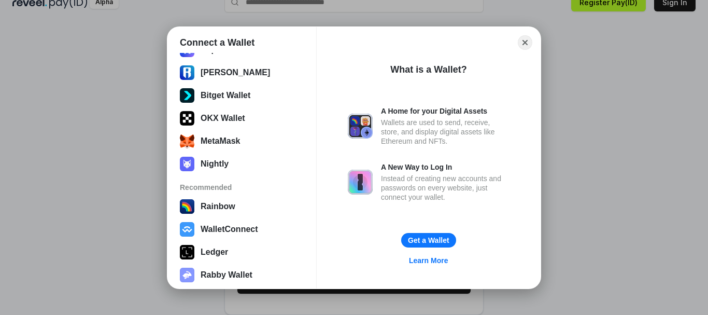 The width and height of the screenshot is (708, 315). Describe the element at coordinates (223, 118) in the screenshot. I see `div: OKX Wallet` at that location.